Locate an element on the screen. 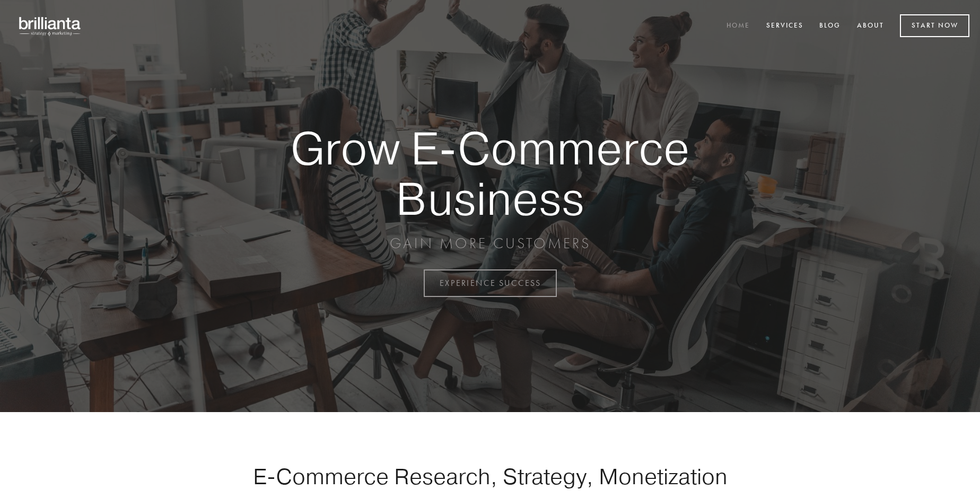  a: Start Now is located at coordinates (934, 26).